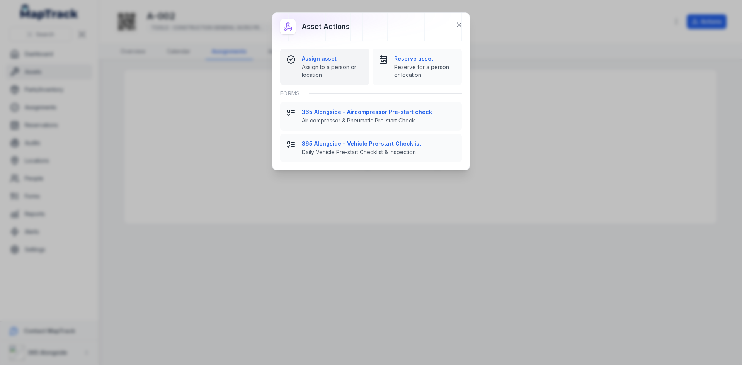  I want to click on h3: Asset actions, so click(326, 27).